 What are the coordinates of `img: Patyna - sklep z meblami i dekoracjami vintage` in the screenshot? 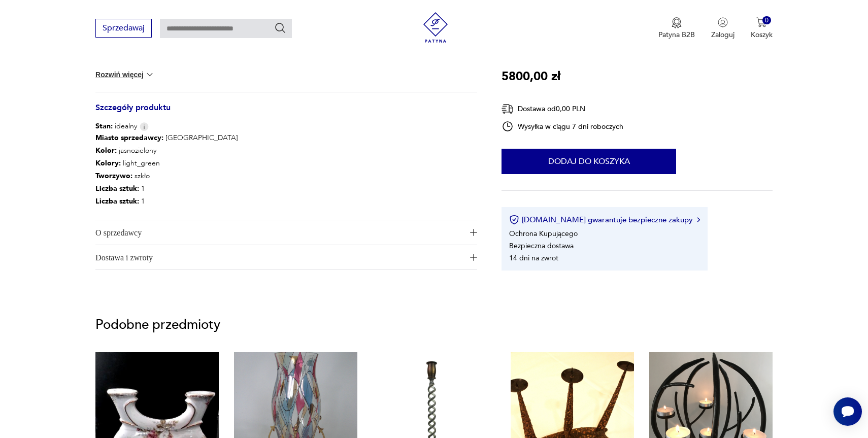 It's located at (435, 28).